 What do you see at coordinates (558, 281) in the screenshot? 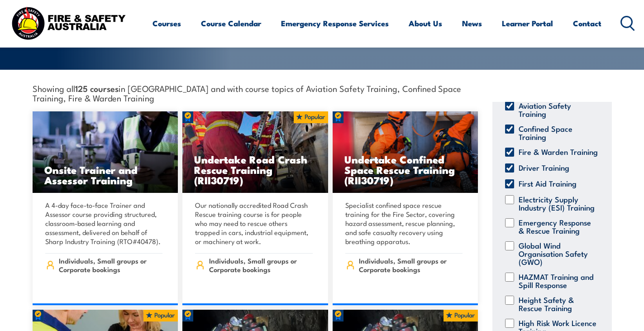
I see `label: HAZMAT Training and Spill Response` at bounding box center [558, 281].